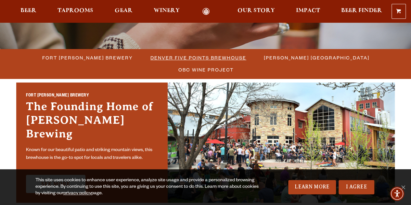 The image size is (411, 205). I want to click on span: Beer Finder, so click(362, 11).